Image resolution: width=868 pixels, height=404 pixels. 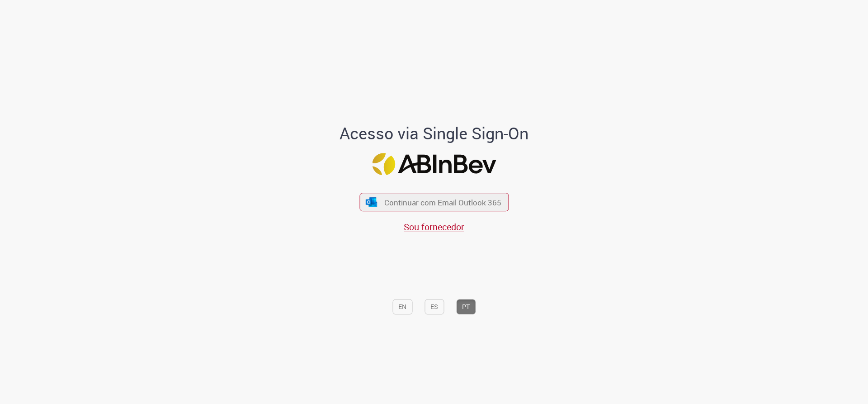 What do you see at coordinates (434, 307) in the screenshot?
I see `button: ES` at bounding box center [434, 307].